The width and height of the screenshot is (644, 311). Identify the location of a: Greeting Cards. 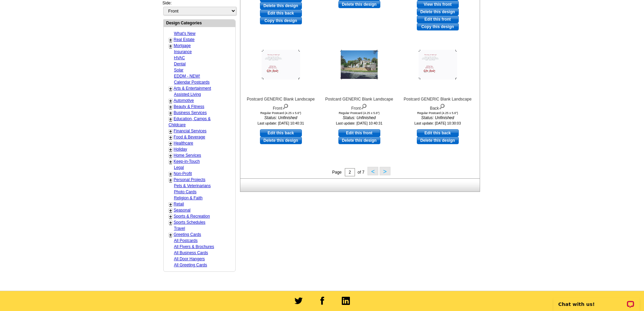
(187, 235).